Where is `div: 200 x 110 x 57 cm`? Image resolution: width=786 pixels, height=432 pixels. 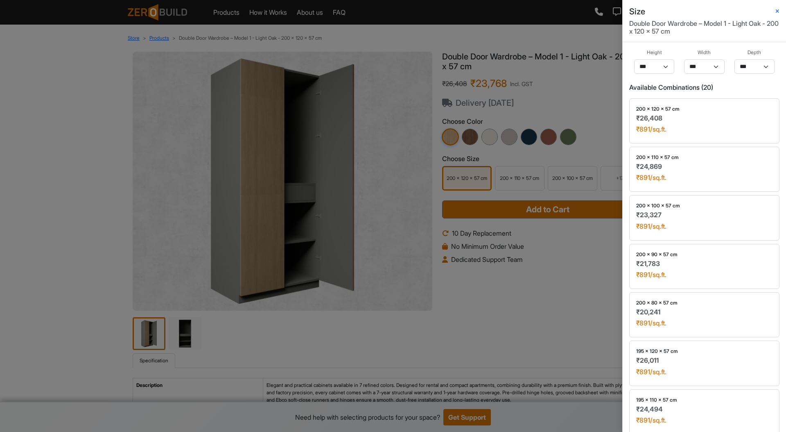 div: 200 x 110 x 57 cm is located at coordinates (704, 157).